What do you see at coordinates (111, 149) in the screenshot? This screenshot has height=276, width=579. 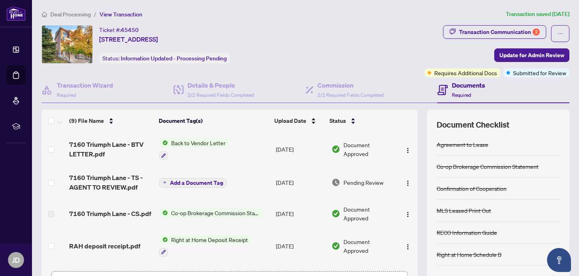 I see `span: 7160 Triumph Lane - BTV LETTER.pdf` at bounding box center [111, 149].